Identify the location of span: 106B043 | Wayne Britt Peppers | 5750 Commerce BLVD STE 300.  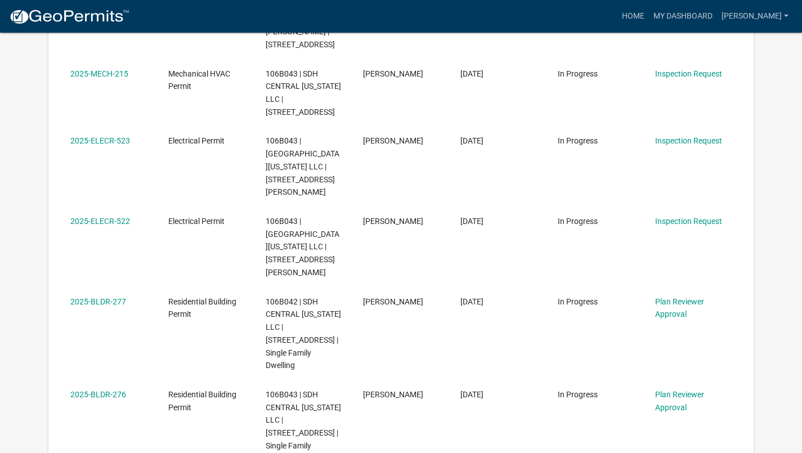
(300, 32).